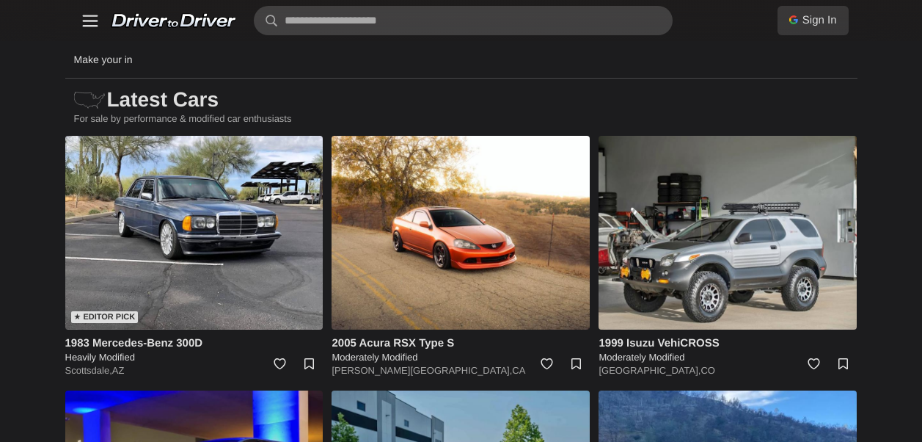 Image resolution: width=922 pixels, height=442 pixels. I want to click on a: Sign In, so click(813, 21).